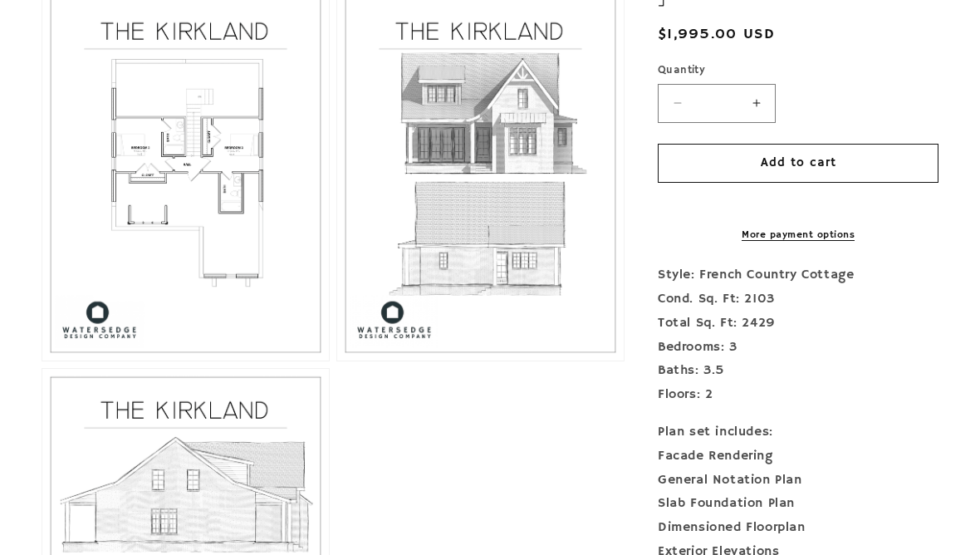  I want to click on div: Plan set includes:, so click(798, 432).